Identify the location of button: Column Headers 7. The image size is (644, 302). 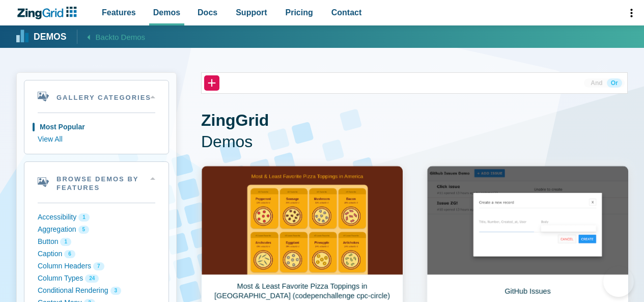
(96, 266).